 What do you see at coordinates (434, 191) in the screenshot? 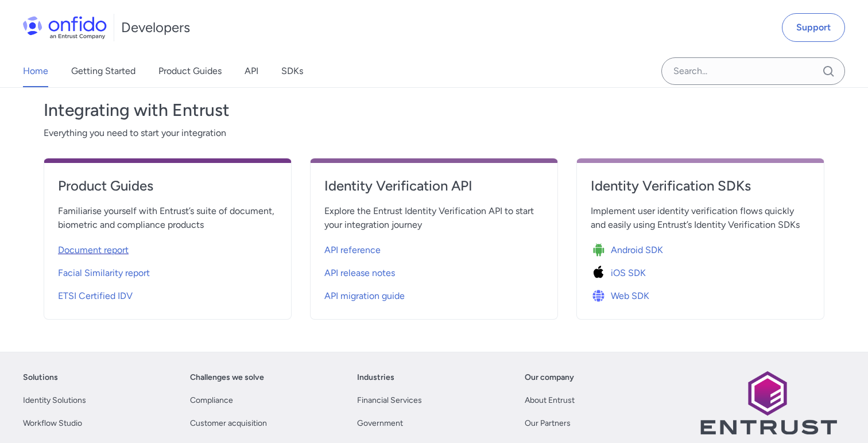
I see `a: Identity Verification API` at bounding box center [434, 191].